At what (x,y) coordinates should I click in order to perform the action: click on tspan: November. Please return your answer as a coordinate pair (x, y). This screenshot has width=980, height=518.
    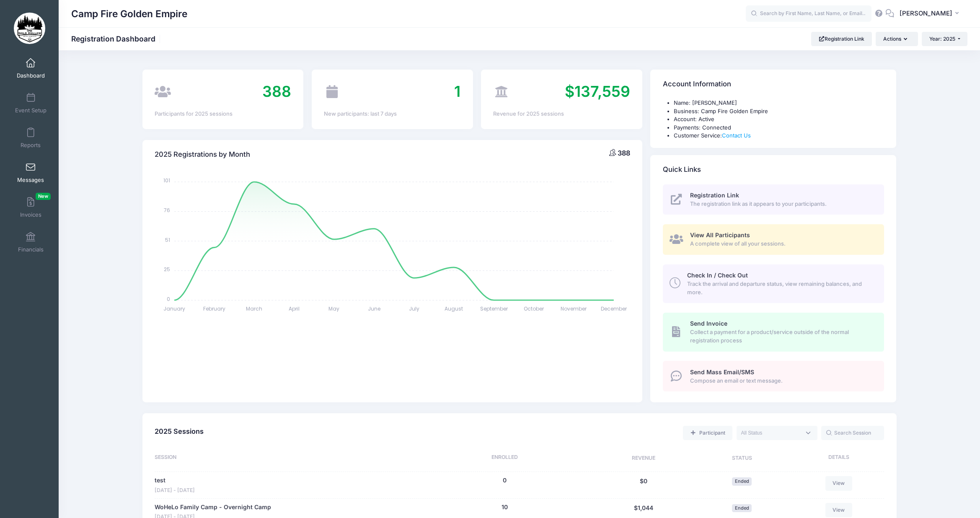
    Looking at the image, I should click on (574, 309).